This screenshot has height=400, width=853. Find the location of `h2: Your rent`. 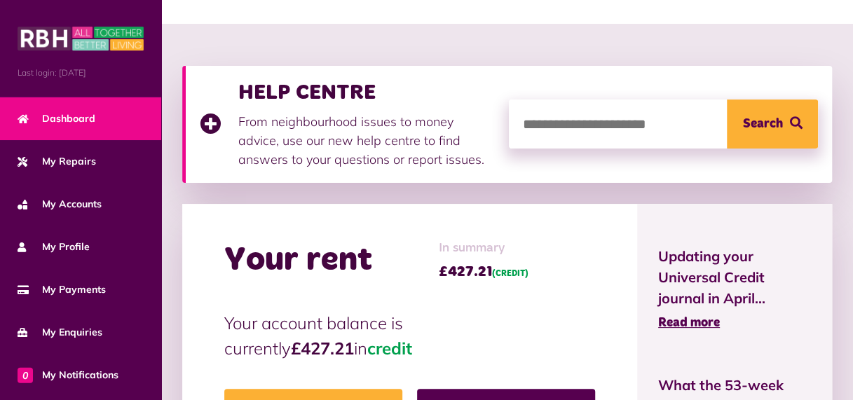

h2: Your rent is located at coordinates (298, 261).